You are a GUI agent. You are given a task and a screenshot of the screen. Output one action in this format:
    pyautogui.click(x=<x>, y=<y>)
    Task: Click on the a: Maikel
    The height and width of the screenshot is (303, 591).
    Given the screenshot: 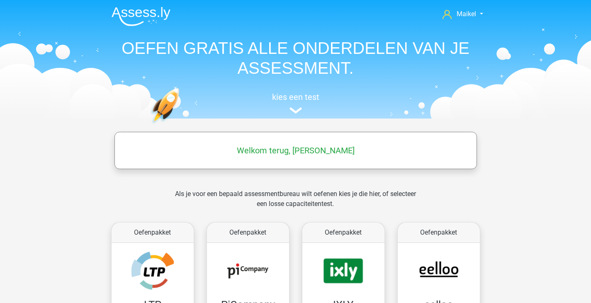 What is the action you would take?
    pyautogui.click(x=463, y=14)
    